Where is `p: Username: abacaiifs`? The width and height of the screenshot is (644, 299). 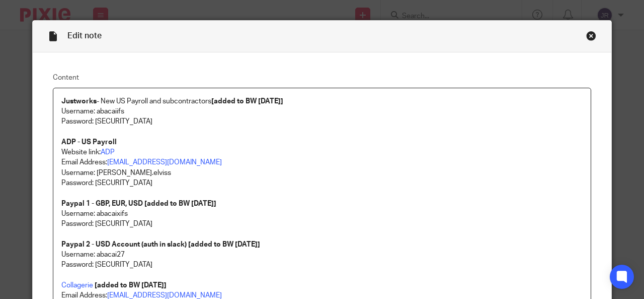 p: Username: abacaiifs is located at coordinates (322, 111).